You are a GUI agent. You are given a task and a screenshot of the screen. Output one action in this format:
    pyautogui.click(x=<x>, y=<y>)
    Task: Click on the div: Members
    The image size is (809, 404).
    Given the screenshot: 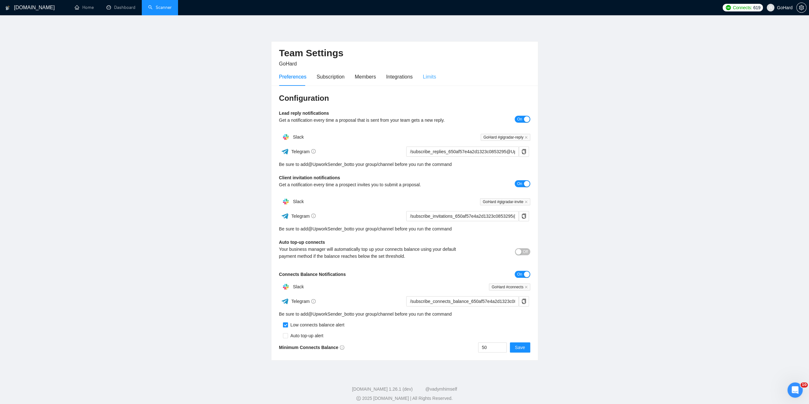 What is the action you would take?
    pyautogui.click(x=365, y=77)
    